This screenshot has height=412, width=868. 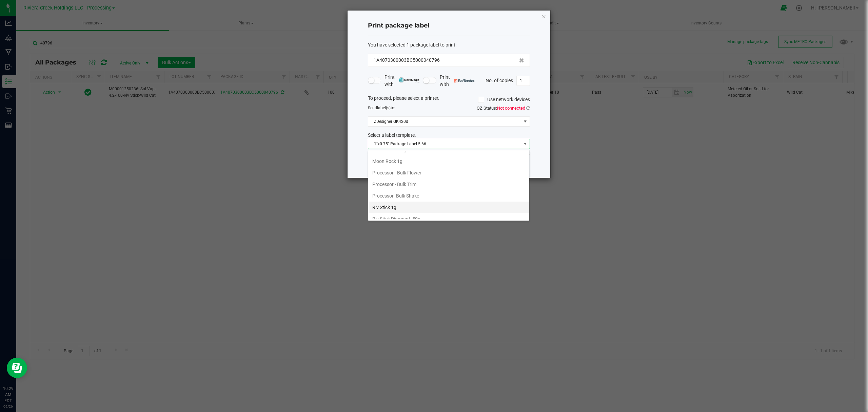 What do you see at coordinates (499, 80) in the screenshot?
I see `span: No. of copies` at bounding box center [499, 80].